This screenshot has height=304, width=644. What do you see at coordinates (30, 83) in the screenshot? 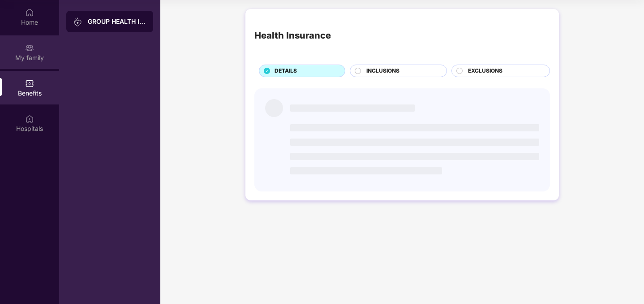
I see `img: svg+xml;base64,PHN2ZyBpZD0iQmVuZWZpdHMiIHhtbG5zPSJodHRwOi8vd3d3LnczLm9yZy8yMDAwL3N2ZyIgd2lkdGg9Ij...` at bounding box center [30, 83].